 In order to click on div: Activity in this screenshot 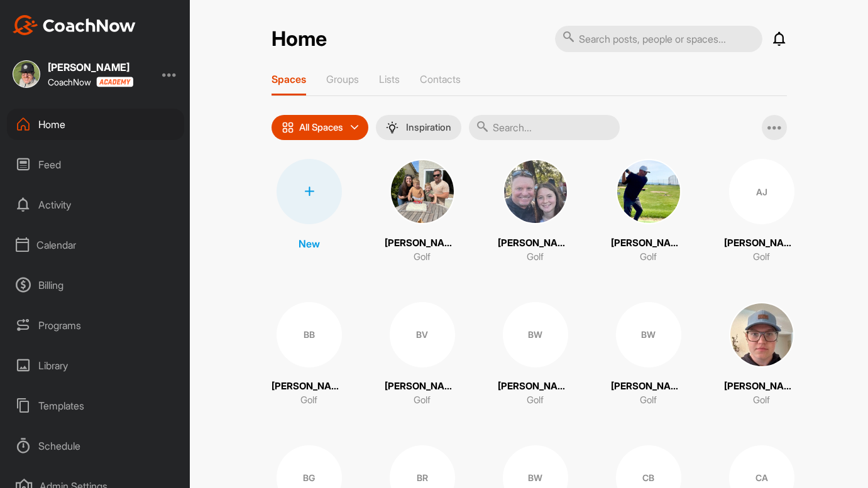, I will do `click(95, 204)`.